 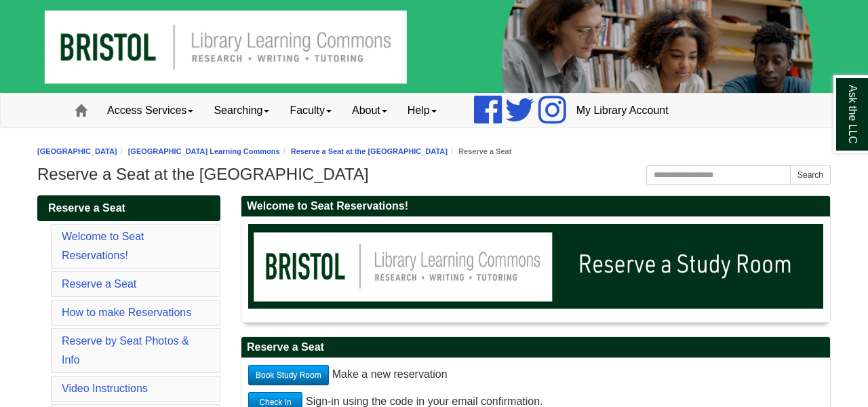 What do you see at coordinates (480, 151) in the screenshot?
I see `li: Reserve a Seat` at bounding box center [480, 151].